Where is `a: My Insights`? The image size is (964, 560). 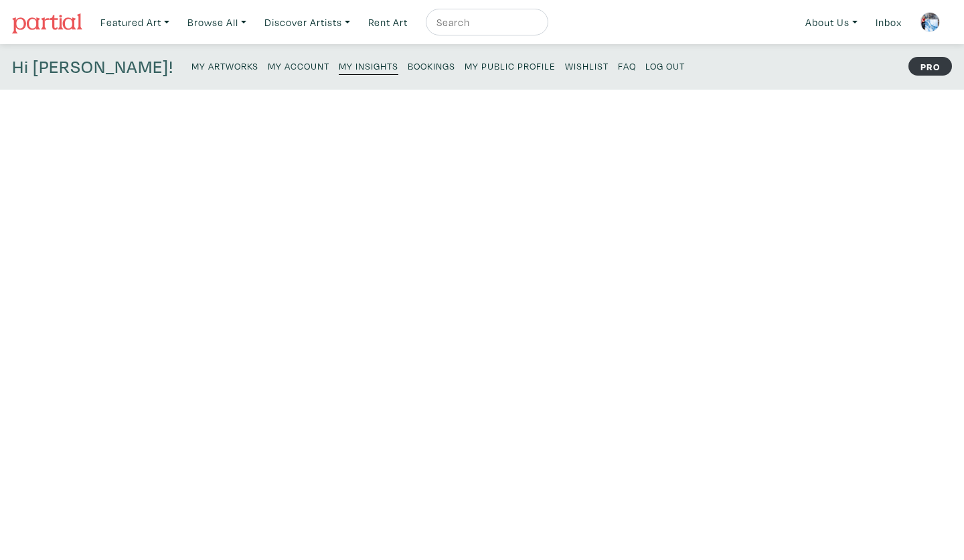 a: My Insights is located at coordinates (368, 65).